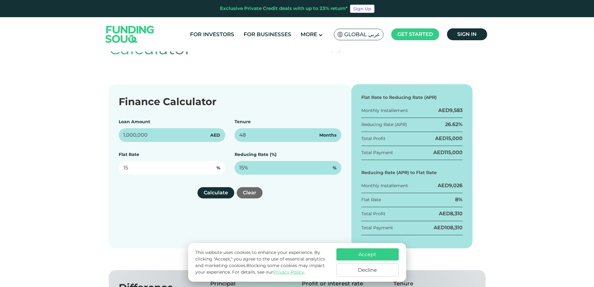 This screenshot has width=594, height=287. Describe the element at coordinates (129, 154) in the screenshot. I see `label: Flat Rate` at that location.